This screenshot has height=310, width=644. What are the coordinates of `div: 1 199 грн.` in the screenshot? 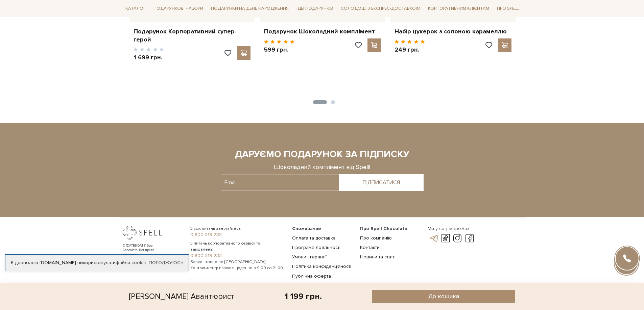 It's located at (303, 296).